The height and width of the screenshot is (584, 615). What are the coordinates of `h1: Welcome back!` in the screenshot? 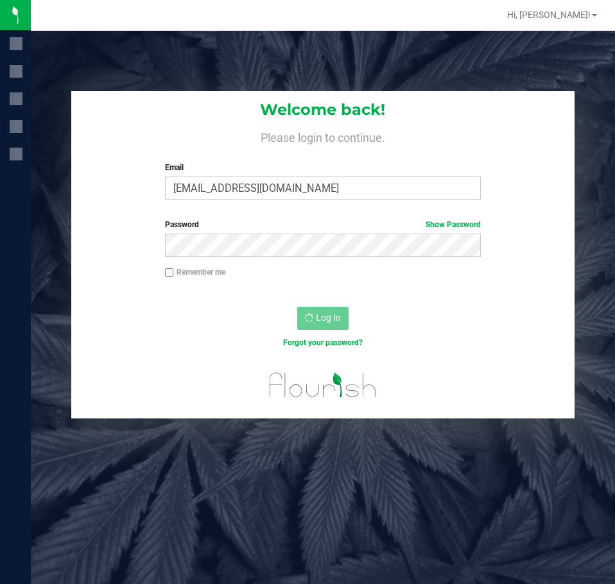 It's located at (322, 110).